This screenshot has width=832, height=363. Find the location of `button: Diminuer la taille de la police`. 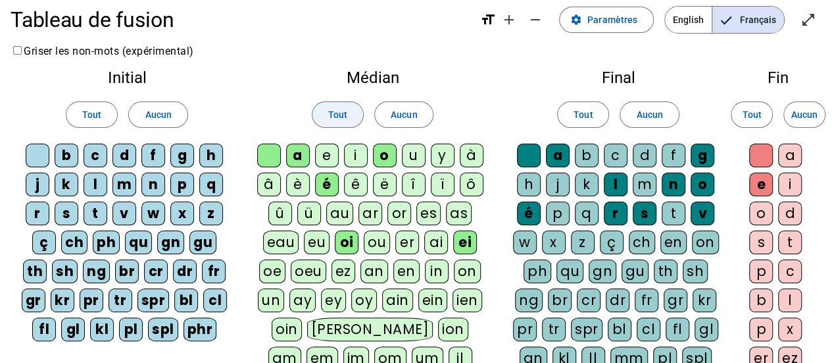

button: Diminuer la taille de la police is located at coordinates (536, 20).